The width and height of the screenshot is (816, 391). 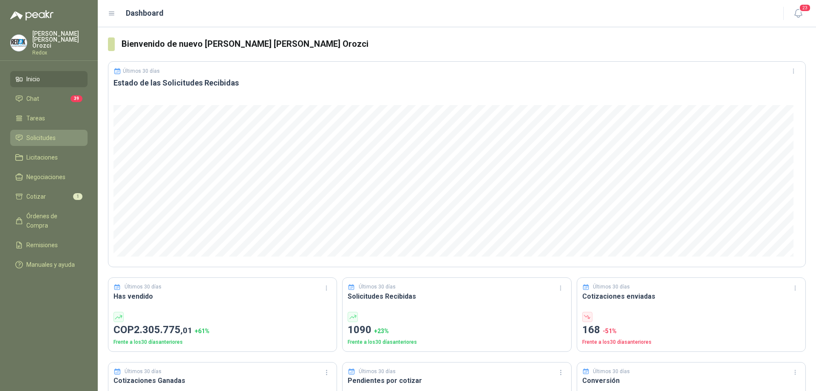 What do you see at coordinates (691, 296) in the screenshot?
I see `h3: Cotizaciones enviadas` at bounding box center [691, 296].